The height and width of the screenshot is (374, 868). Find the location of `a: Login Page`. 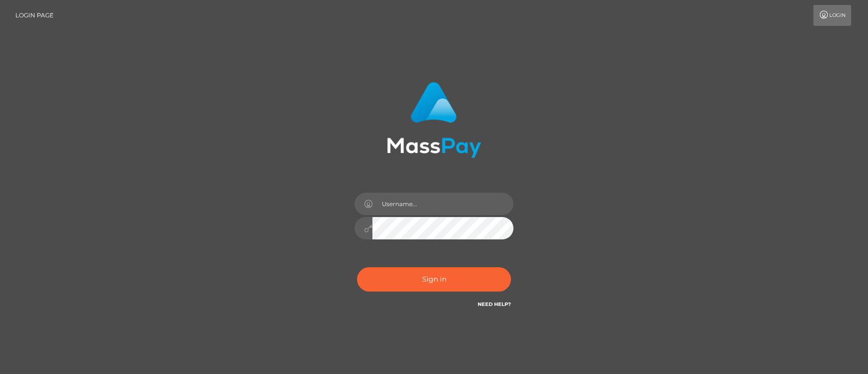

a: Login Page is located at coordinates (34, 15).